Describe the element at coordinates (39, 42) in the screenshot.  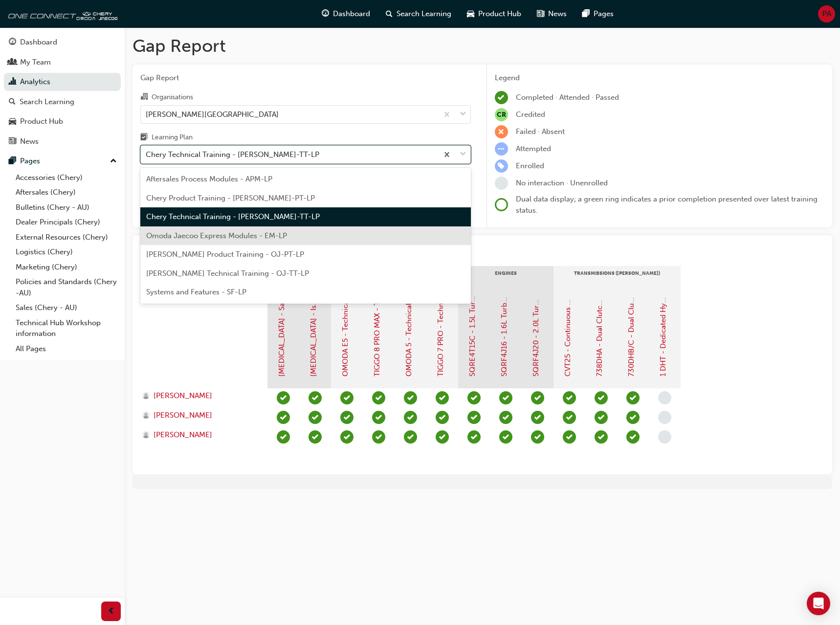
I see `div: Dashboard` at that location.